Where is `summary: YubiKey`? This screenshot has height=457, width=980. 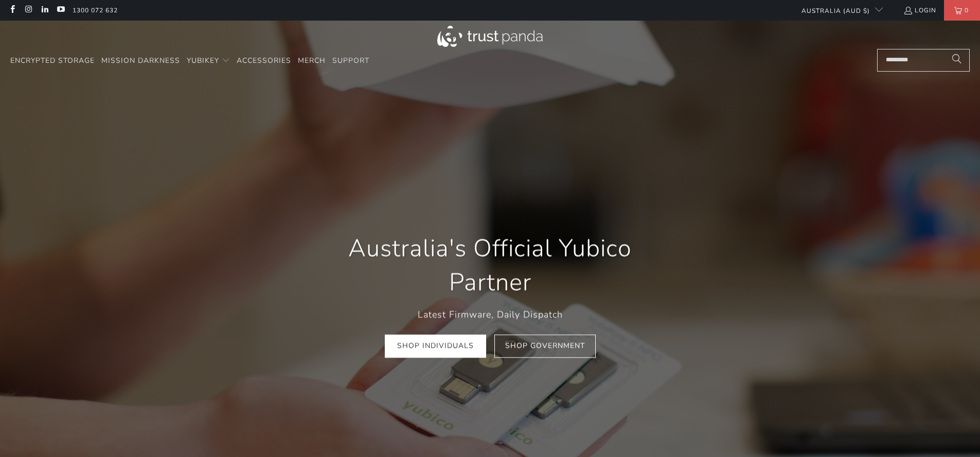 summary: YubiKey is located at coordinates (208, 61).